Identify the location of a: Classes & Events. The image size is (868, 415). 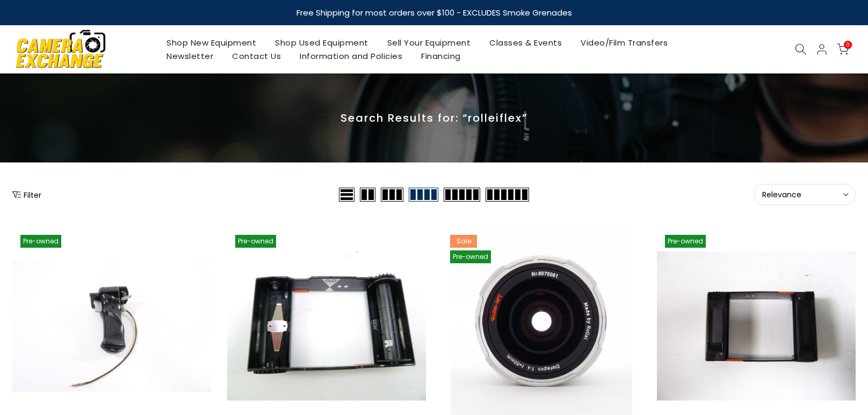
(526, 43).